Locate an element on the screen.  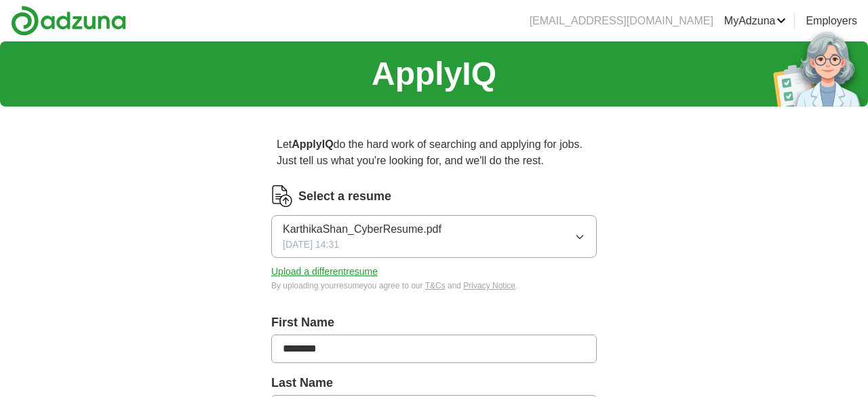
label: First Name is located at coordinates (434, 322).